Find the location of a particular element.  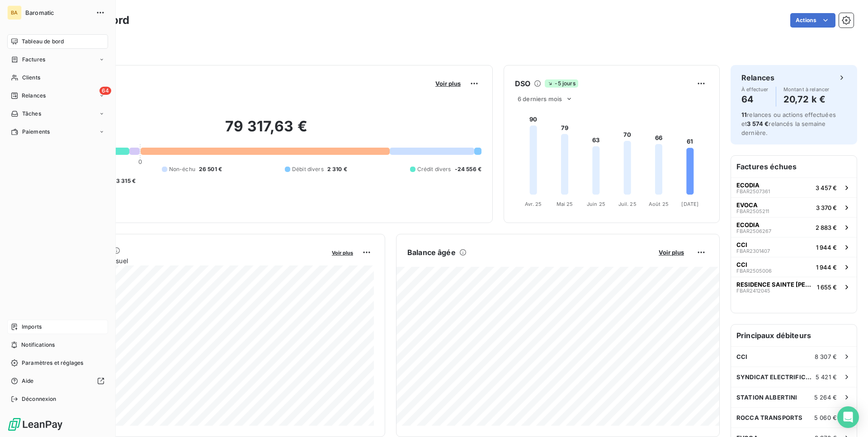

tspan: Juil. 25 is located at coordinates (627, 204).